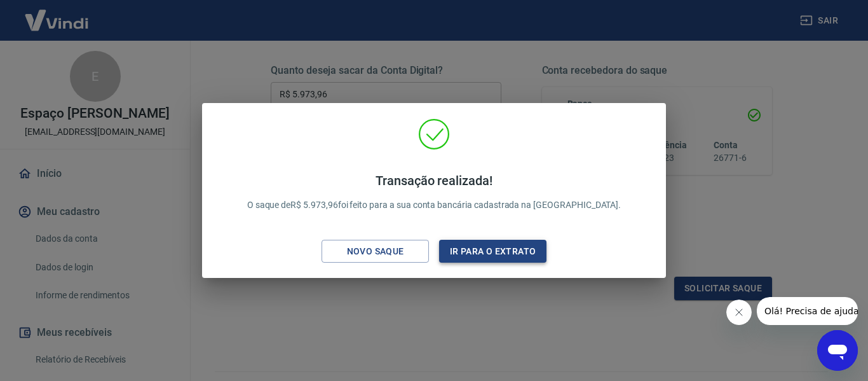  Describe the element at coordinates (57, 14) in the screenshot. I see `span: Olá! Precisa de ajuda?` at that location.